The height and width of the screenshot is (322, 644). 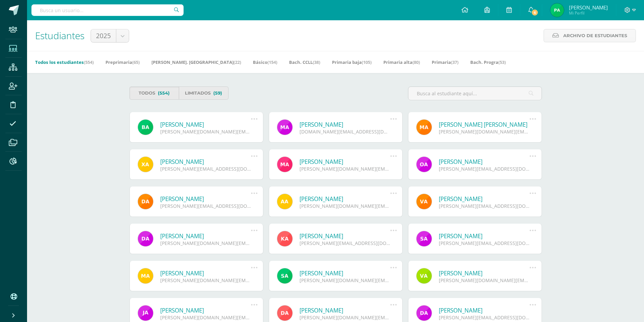 What do you see at coordinates (595, 36) in the screenshot?
I see `span: Archivo de Estudiantes` at bounding box center [595, 36].